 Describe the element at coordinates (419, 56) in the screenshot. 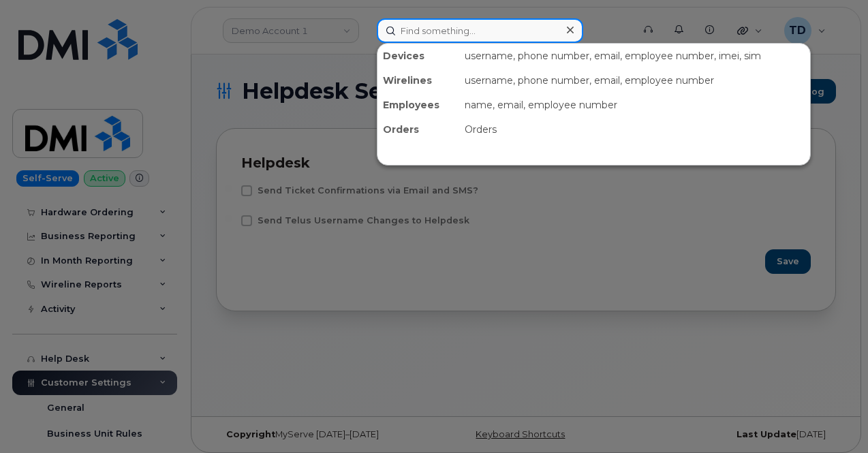

I see `div: Devices` at that location.